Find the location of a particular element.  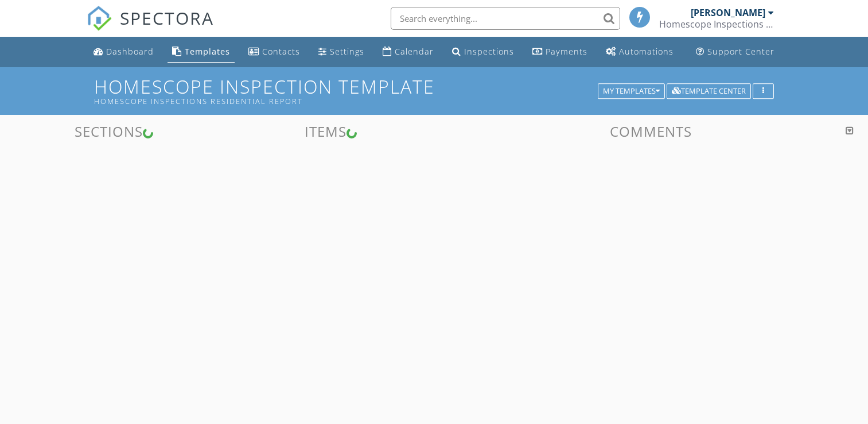

div: Contacts is located at coordinates (281, 51).